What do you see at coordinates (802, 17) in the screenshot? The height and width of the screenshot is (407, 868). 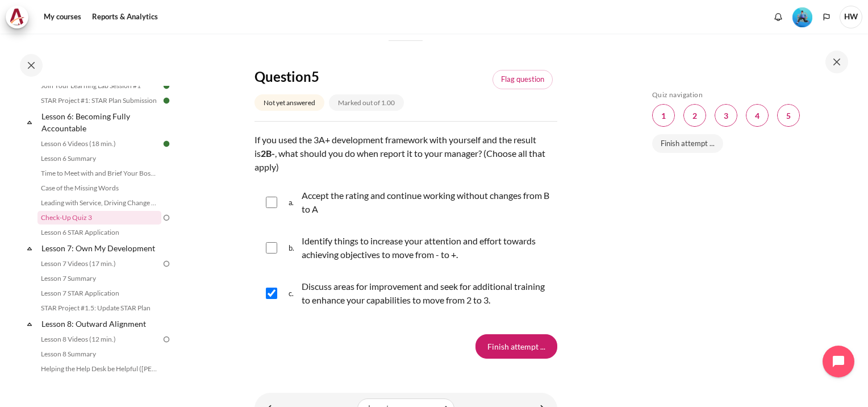 I see `a: Level #3` at bounding box center [802, 17].